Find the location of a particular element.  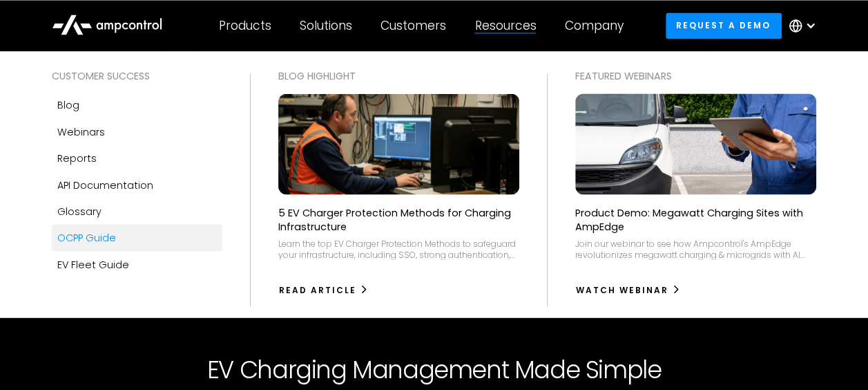

a: watch webinar is located at coordinates (628, 290).